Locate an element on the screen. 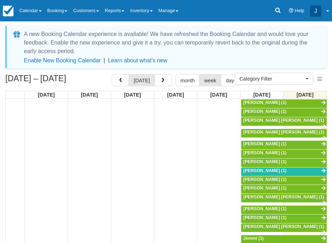  span: Category Filter is located at coordinates (272, 79).